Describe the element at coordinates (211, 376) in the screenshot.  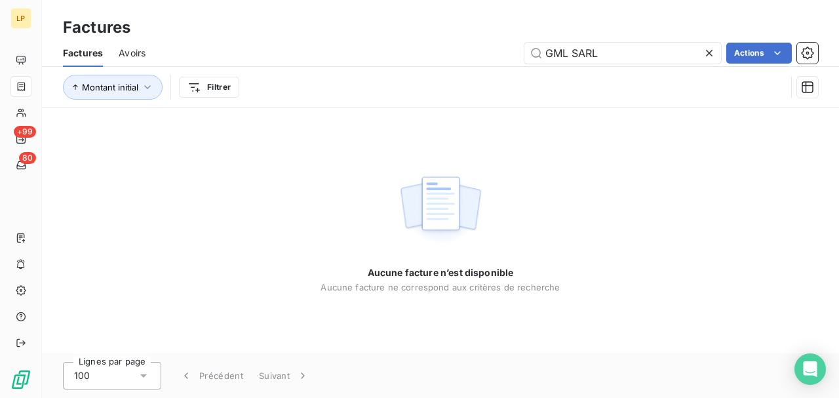
I see `button: Précédent` at that location.